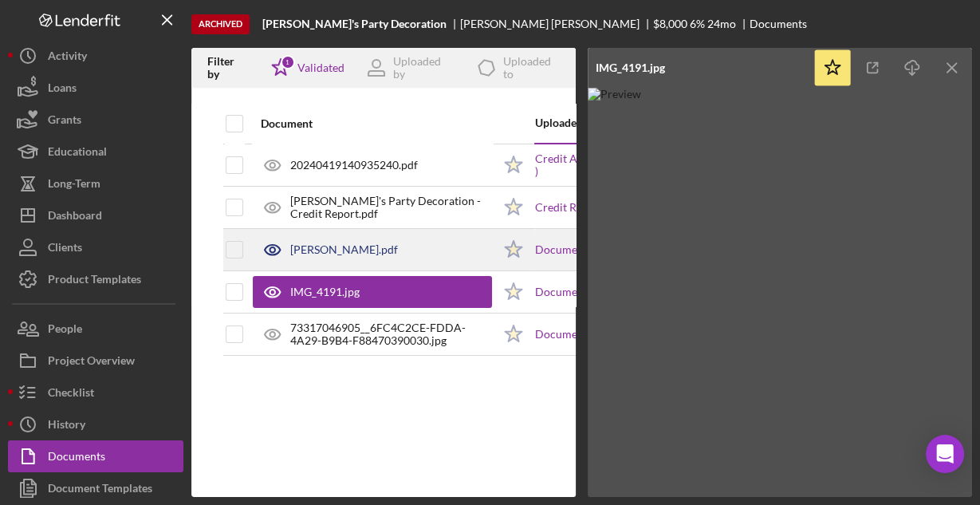 The height and width of the screenshot is (505, 980). Describe the element at coordinates (96, 248) in the screenshot. I see `button: Clients` at that location.